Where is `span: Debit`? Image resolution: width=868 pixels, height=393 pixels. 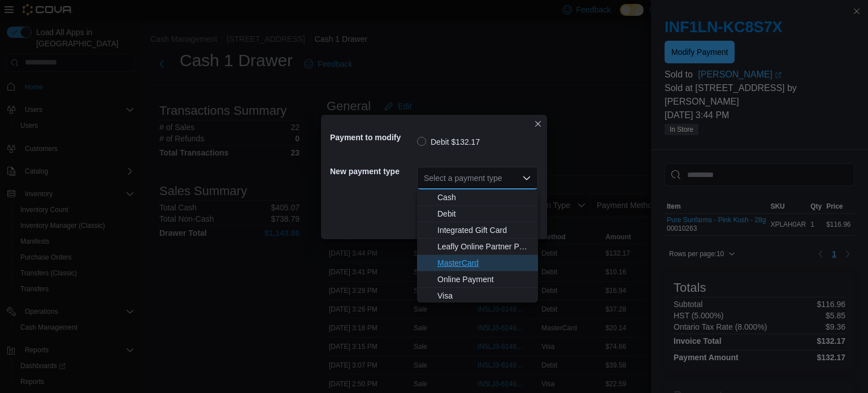
span: Debit is located at coordinates (485, 213).